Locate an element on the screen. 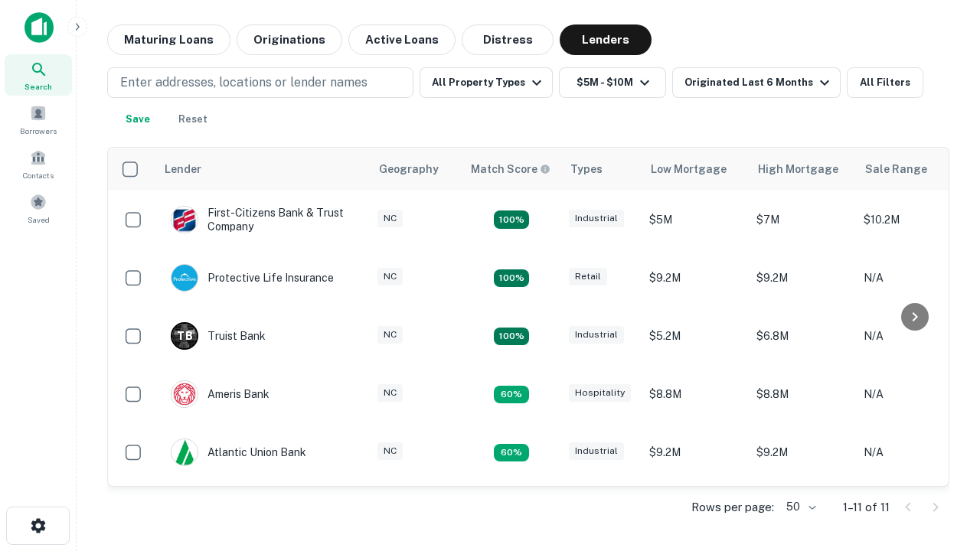  div: 50 is located at coordinates (799, 507).